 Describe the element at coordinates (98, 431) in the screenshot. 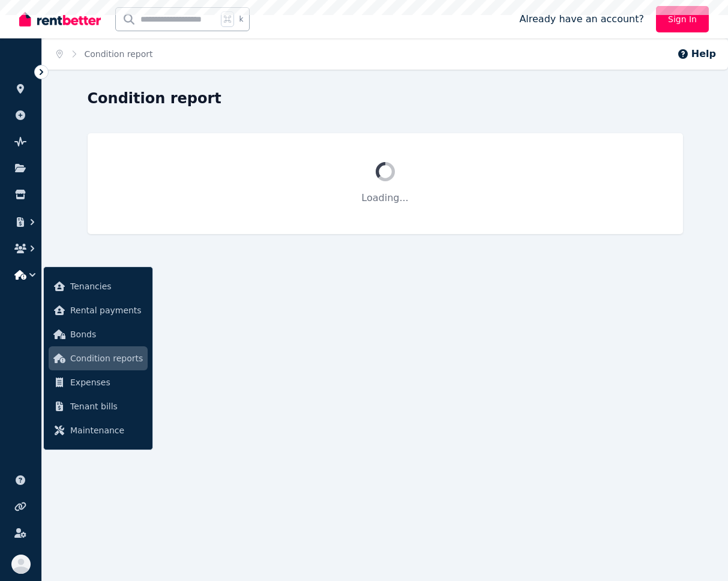

I see `a: Maintenance` at that location.